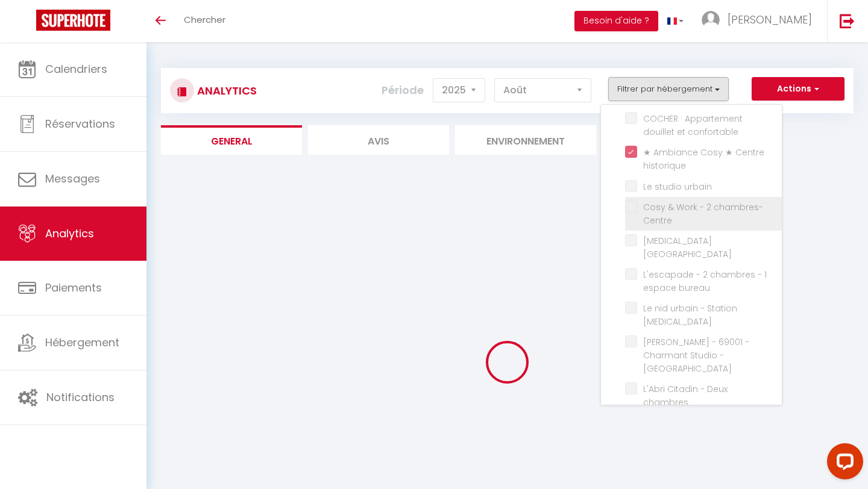 The image size is (868, 489). I want to click on span: Hébergement, so click(82, 342).